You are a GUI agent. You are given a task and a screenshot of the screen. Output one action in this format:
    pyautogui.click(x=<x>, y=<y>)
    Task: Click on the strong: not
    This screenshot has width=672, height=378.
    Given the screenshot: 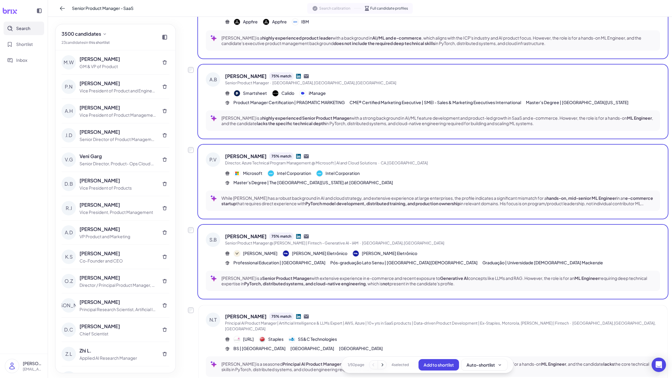 What is the action you would take?
    pyautogui.click(x=386, y=284)
    